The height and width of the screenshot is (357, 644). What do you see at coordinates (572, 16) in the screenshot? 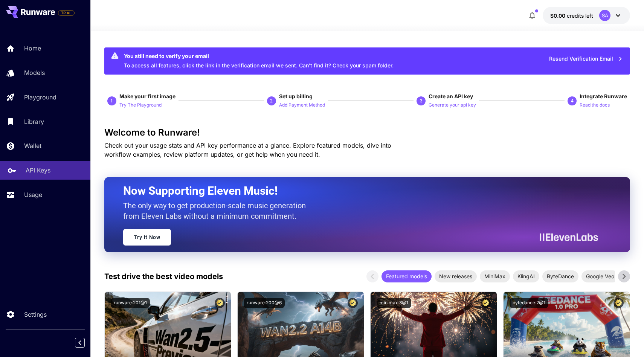
I see `div: $0.00` at bounding box center [572, 16].